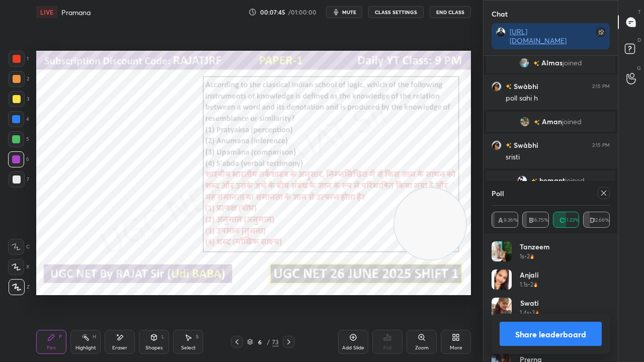 The image size is (644, 362). What do you see at coordinates (640, 11) in the screenshot?
I see `p: T` at bounding box center [640, 11].